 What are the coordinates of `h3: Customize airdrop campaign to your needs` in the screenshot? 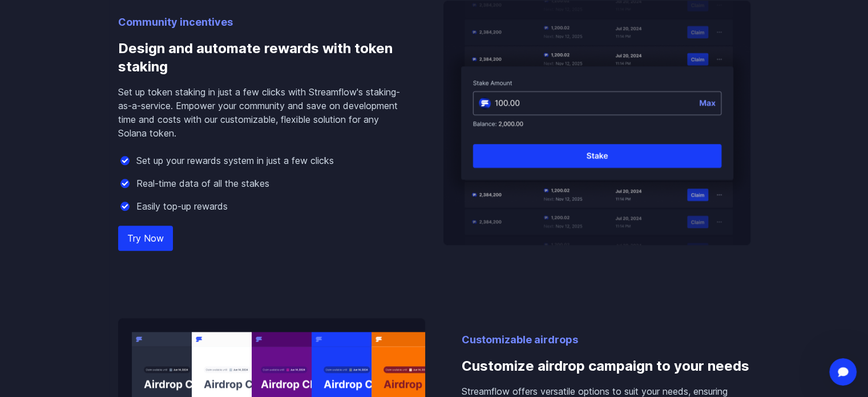 It's located at (606, 366).